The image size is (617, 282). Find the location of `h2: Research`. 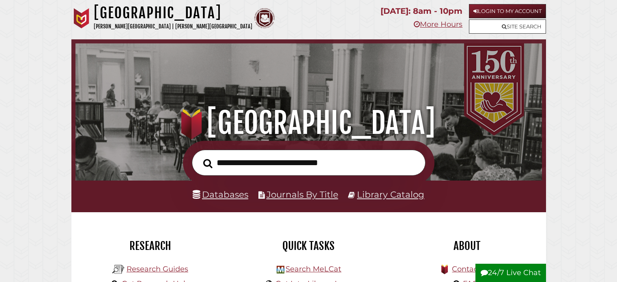

h2: Research is located at coordinates (150, 246).